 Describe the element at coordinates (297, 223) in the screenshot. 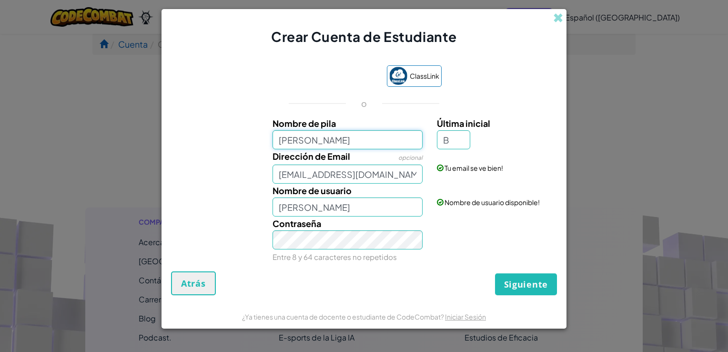

I see `span: Contraseña` at that location.